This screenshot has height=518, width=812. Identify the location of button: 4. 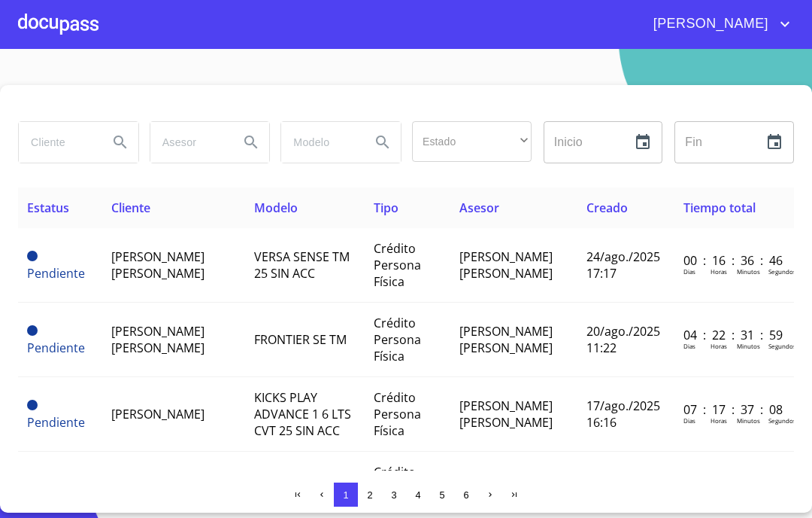
(418, 494).